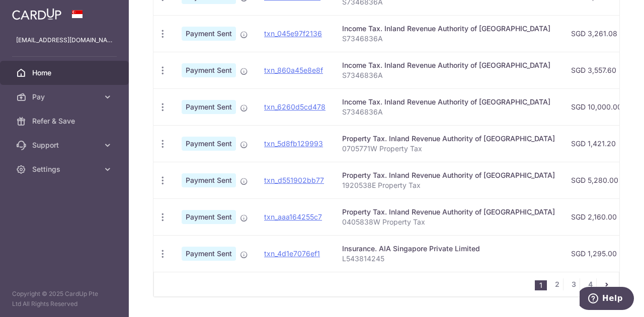 The height and width of the screenshot is (317, 644). Describe the element at coordinates (293, 33) in the screenshot. I see `a: txn_045e97f2136` at that location.